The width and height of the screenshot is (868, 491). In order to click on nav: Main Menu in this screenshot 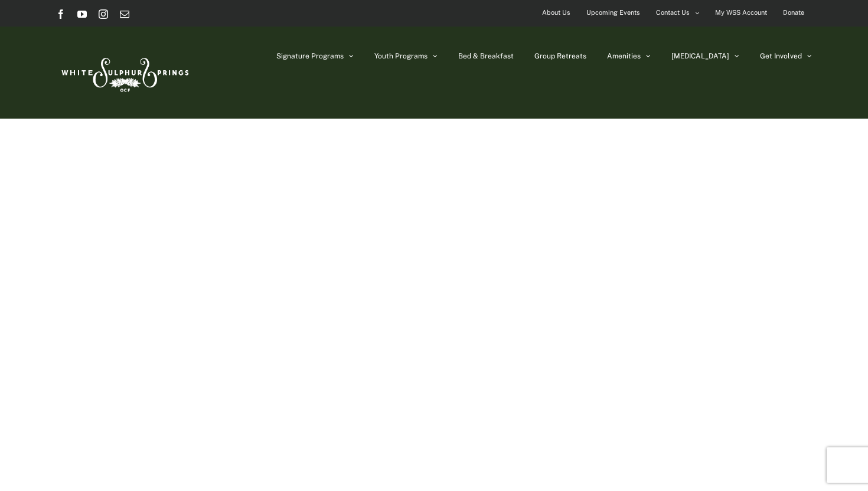, I will do `click(544, 56)`.